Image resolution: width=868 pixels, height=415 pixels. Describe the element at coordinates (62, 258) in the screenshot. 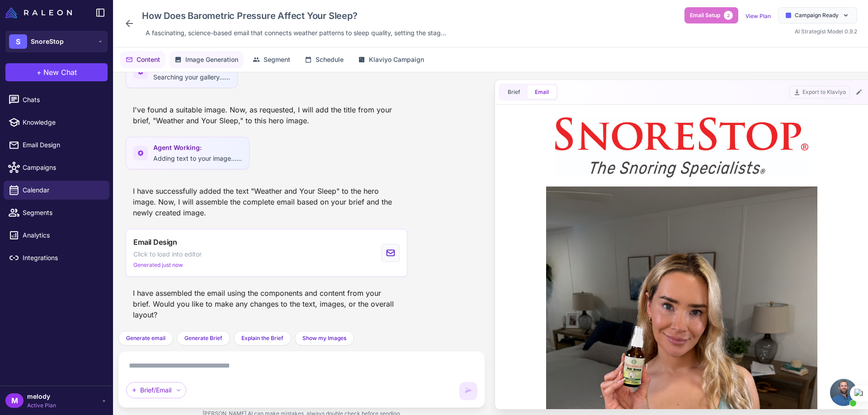

I see `span: Integrations` at that location.